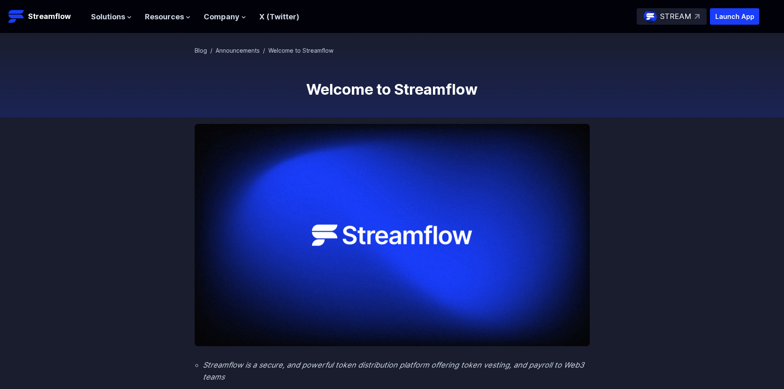  Describe the element at coordinates (279, 16) in the screenshot. I see `a: X (Twitter)` at that location.